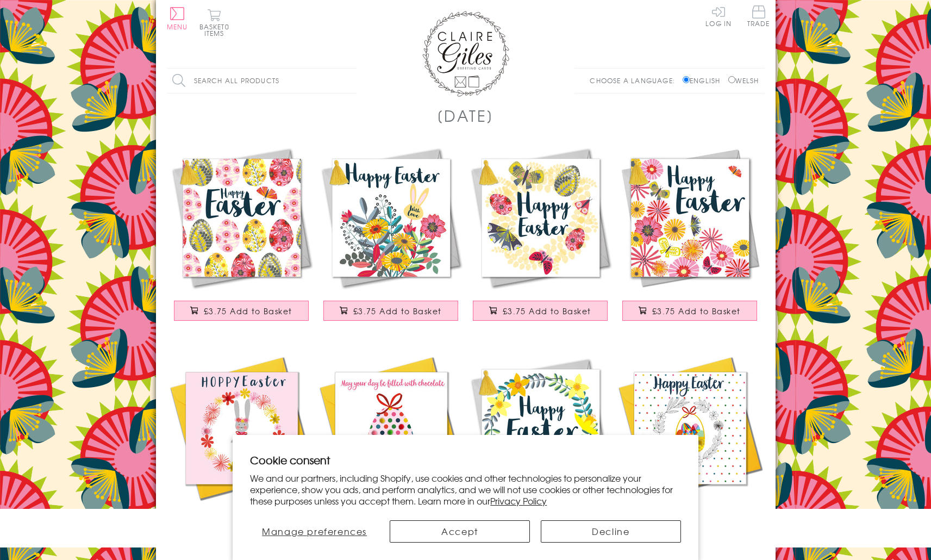  I want to click on img: Easter Card, Tumbling Flowers, Happy Easter, Embellished with a colourful tassel, so click(690, 218).